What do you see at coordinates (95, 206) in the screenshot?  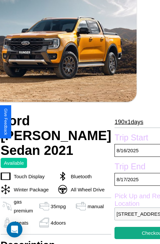 I see `p: manual` at bounding box center [95, 206].